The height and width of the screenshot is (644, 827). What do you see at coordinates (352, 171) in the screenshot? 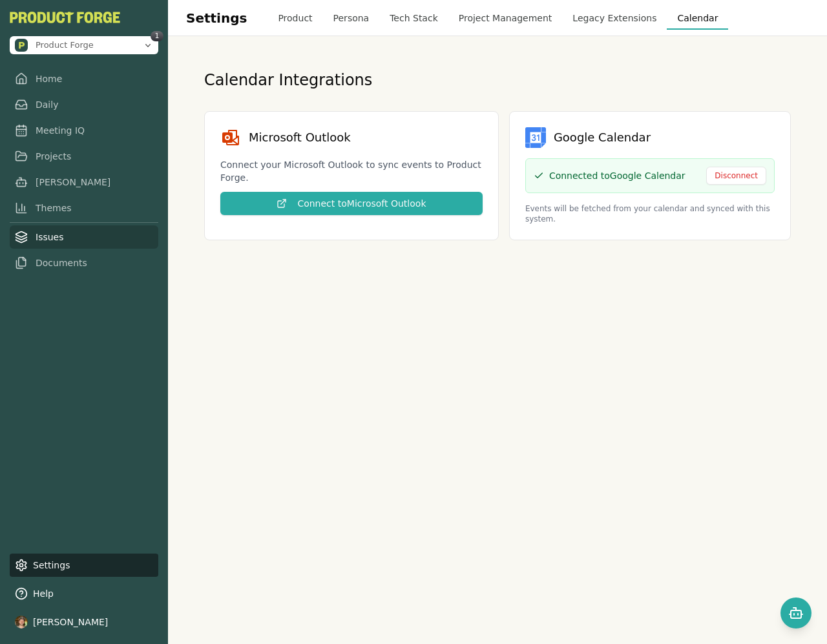
I see `div: Connect your Microsoft Outlook to sync events to Product Forge.` at bounding box center [352, 171].